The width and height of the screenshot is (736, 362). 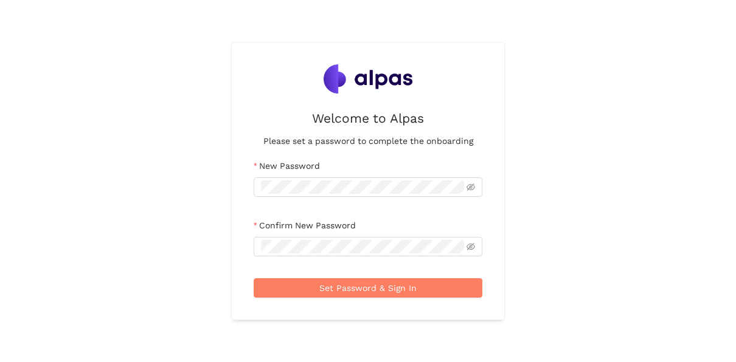 What do you see at coordinates (368, 141) in the screenshot?
I see `h4: Please set a password to complete the onboarding` at bounding box center [368, 141].